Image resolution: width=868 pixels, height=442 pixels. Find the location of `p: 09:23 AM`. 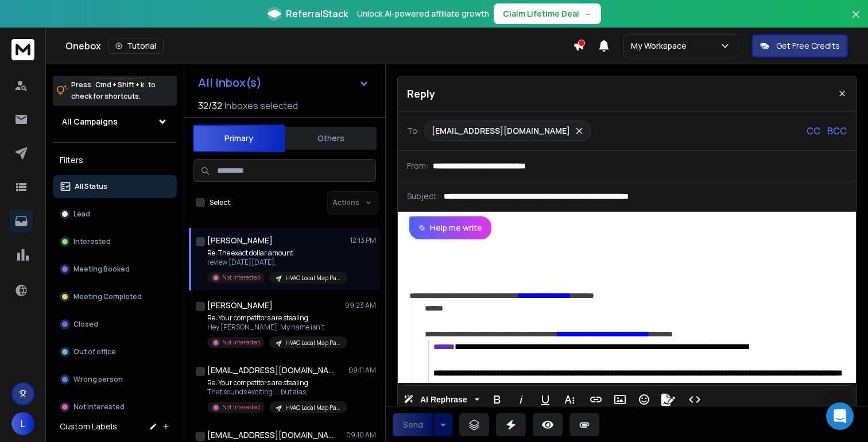

p: 09:23 AM is located at coordinates (360, 305).